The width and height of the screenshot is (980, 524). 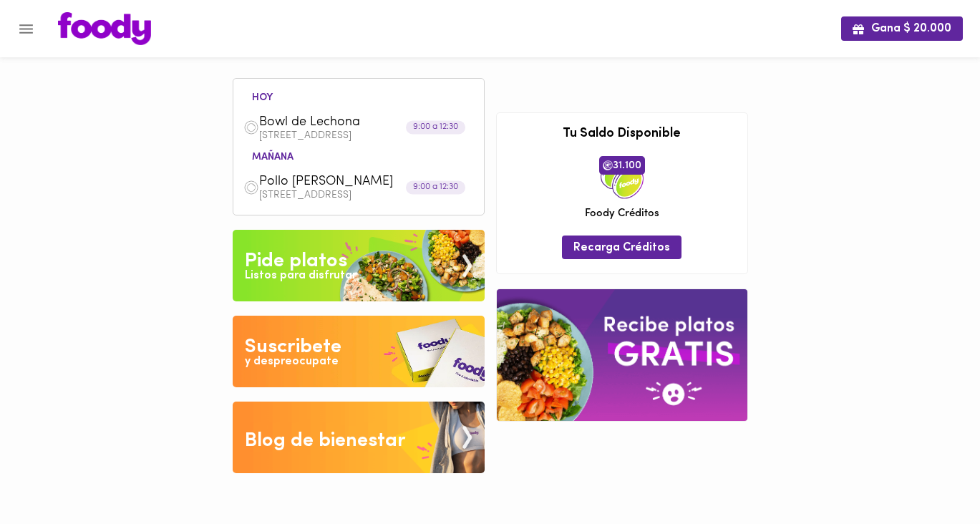 What do you see at coordinates (301, 275) in the screenshot?
I see `div: Listos para disfrutar` at bounding box center [301, 275].